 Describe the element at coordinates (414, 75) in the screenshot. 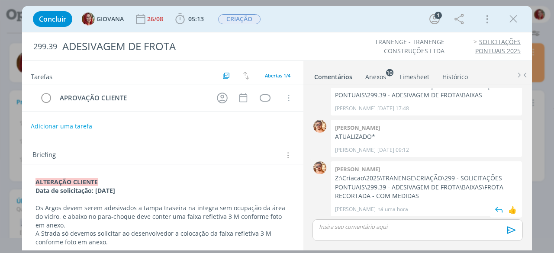

I see `a: Timesheet` at that location.